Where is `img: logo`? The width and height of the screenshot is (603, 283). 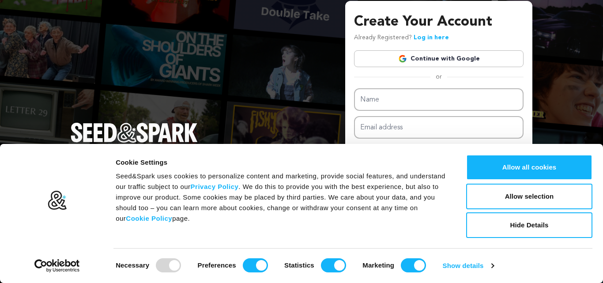
img: logo is located at coordinates (57, 200).